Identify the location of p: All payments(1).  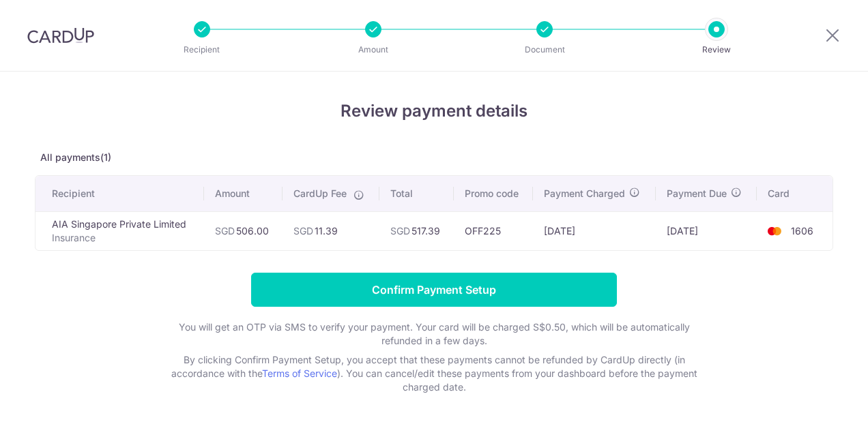
(434, 157).